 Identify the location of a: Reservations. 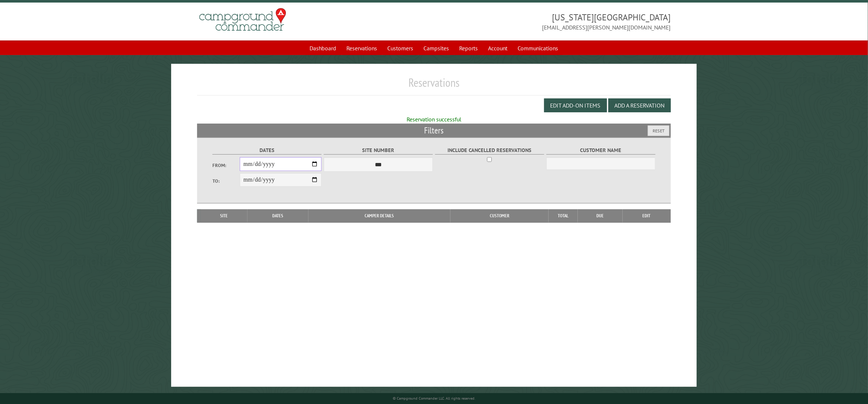
(362, 49).